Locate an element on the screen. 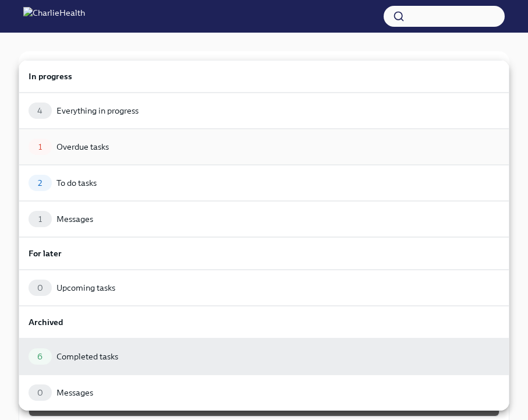 Image resolution: width=528 pixels, height=420 pixels. a: Archived is located at coordinates (264, 322).